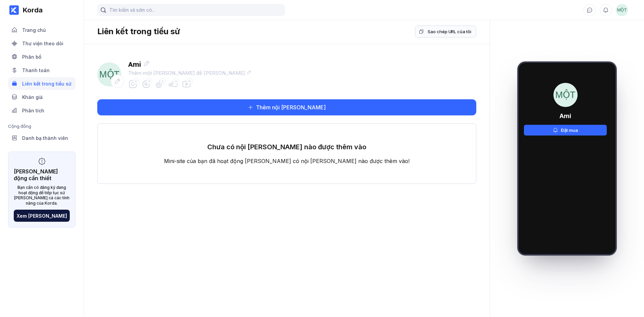  Describe the element at coordinates (565, 130) in the screenshot. I see `button: Đặt mua` at that location.